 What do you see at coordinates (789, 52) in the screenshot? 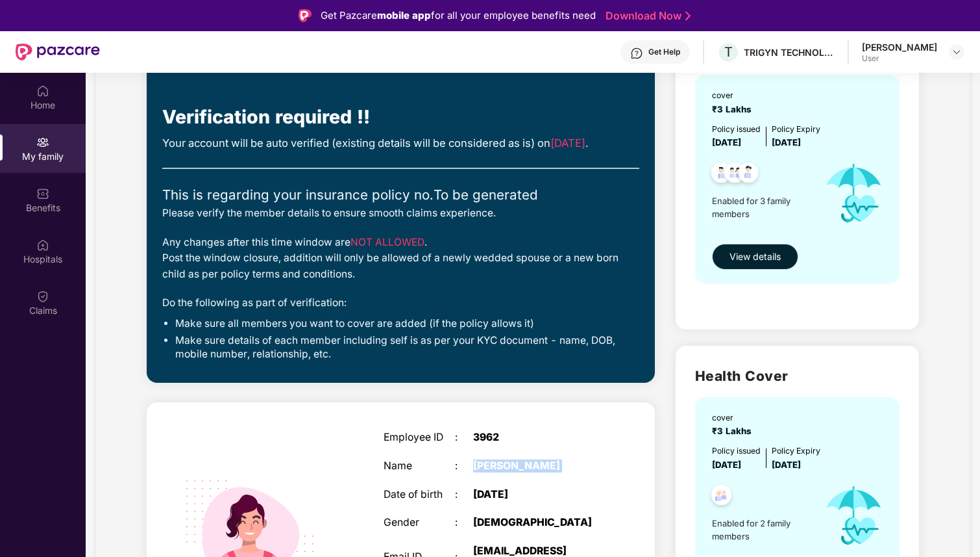
I see `div: TRIGYN TECHNOLOGIES LIMITED` at bounding box center [789, 52].